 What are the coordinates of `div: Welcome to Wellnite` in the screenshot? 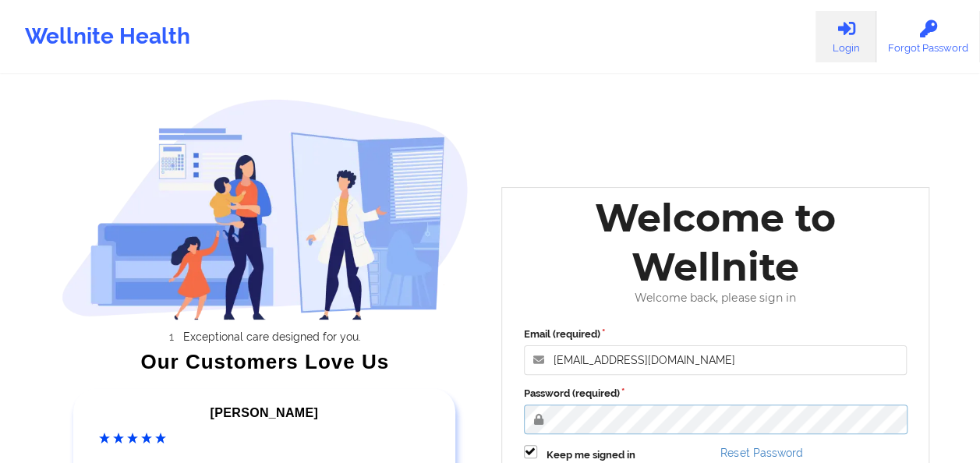 It's located at (716, 242).